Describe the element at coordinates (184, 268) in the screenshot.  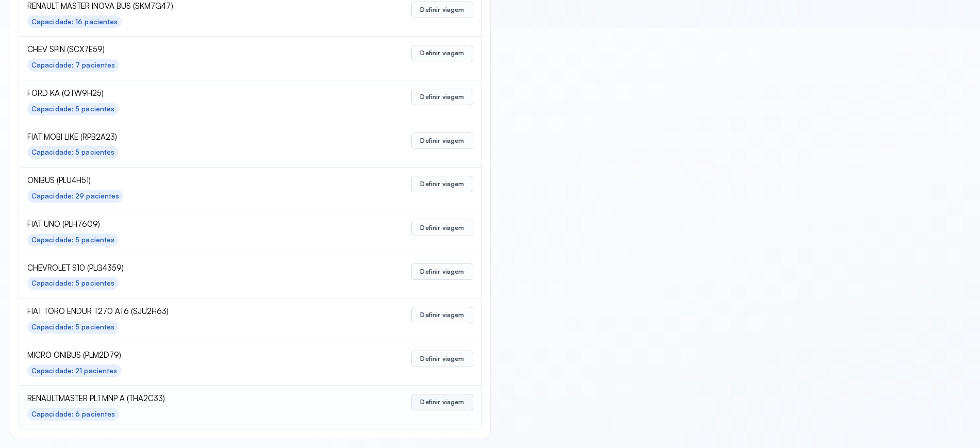
I see `span: CHEVROLET S10 (PLG4359)` at that location.